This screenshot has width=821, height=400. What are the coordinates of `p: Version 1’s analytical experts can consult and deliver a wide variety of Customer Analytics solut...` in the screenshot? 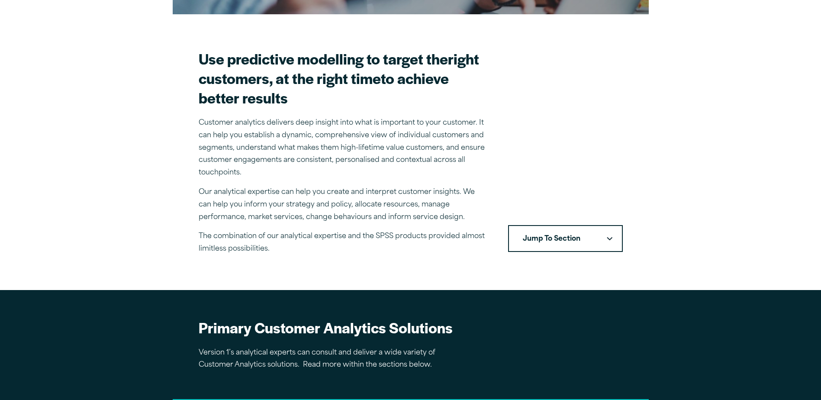 It's located at (329, 359).